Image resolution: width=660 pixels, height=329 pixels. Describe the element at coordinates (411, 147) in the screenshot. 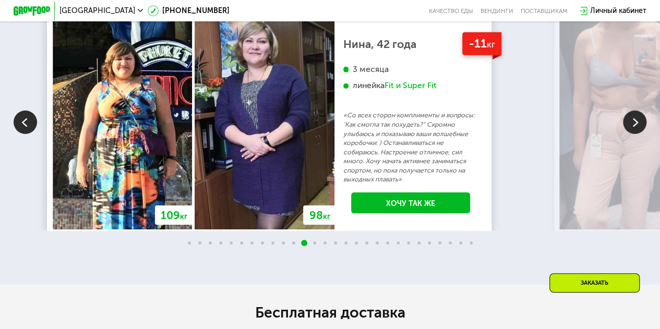

I see `p: «Со всех сторон комплименты и вопросы: 'Как смогла так похудеть?” Скромно улыбаюсь и показываю ва...` at that location.